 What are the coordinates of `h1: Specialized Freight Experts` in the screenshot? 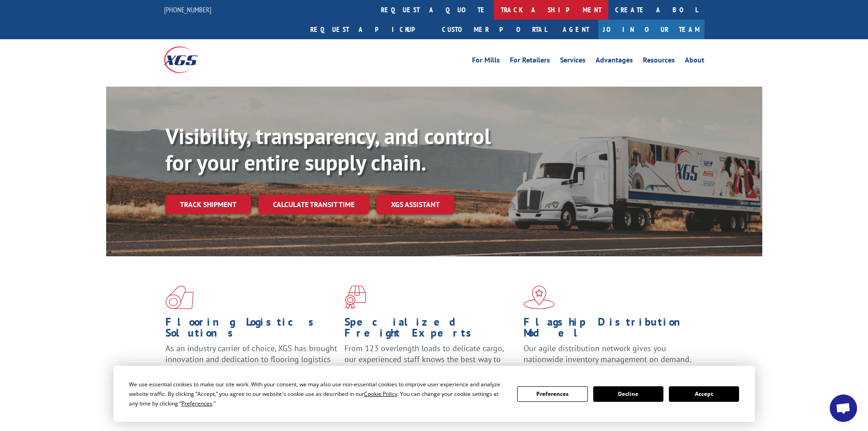 It's located at (431, 330).